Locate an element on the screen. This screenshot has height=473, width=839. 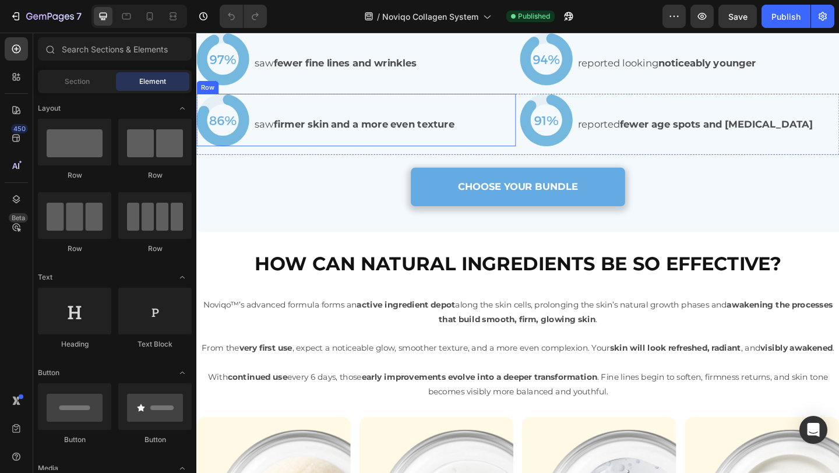
span: Text is located at coordinates (45, 277).